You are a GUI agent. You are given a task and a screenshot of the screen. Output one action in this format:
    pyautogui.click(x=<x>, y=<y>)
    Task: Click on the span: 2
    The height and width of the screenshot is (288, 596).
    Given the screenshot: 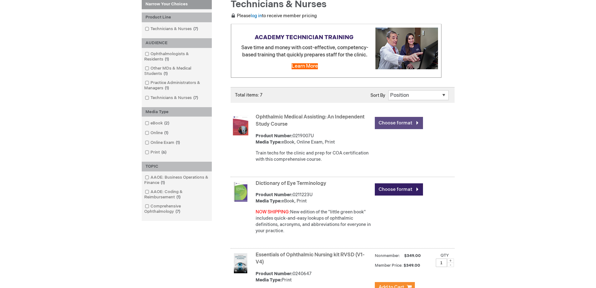 What is the action you would take?
    pyautogui.click(x=167, y=123)
    